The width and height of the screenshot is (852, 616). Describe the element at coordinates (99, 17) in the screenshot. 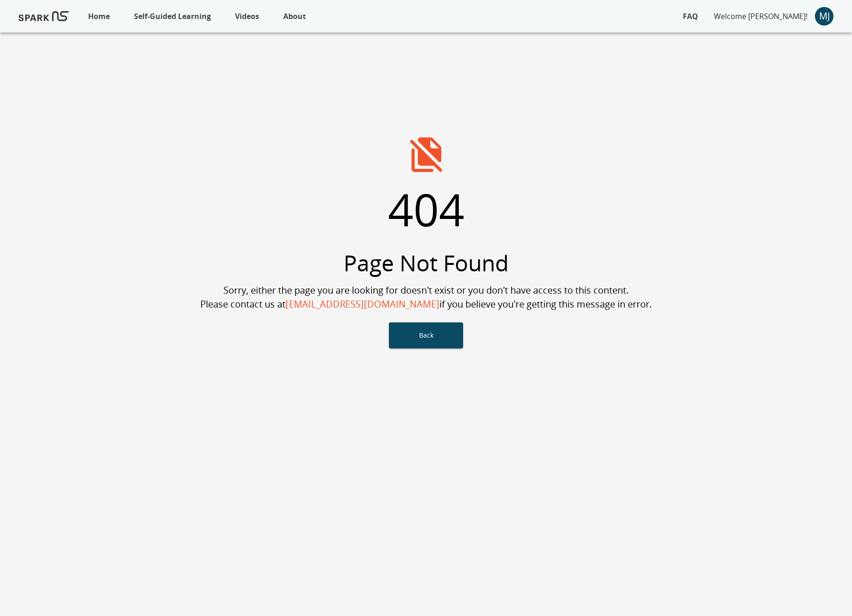

I see `button: Home` at that location.